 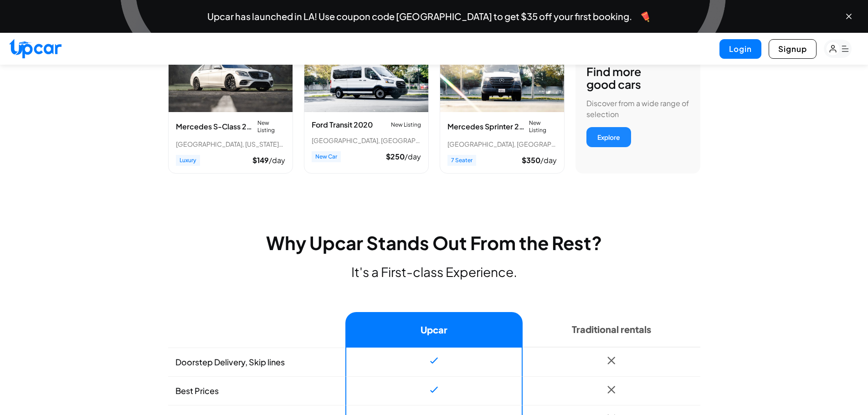 What do you see at coordinates (35, 48) in the screenshot?
I see `img: Upcar Logo` at bounding box center [35, 48].